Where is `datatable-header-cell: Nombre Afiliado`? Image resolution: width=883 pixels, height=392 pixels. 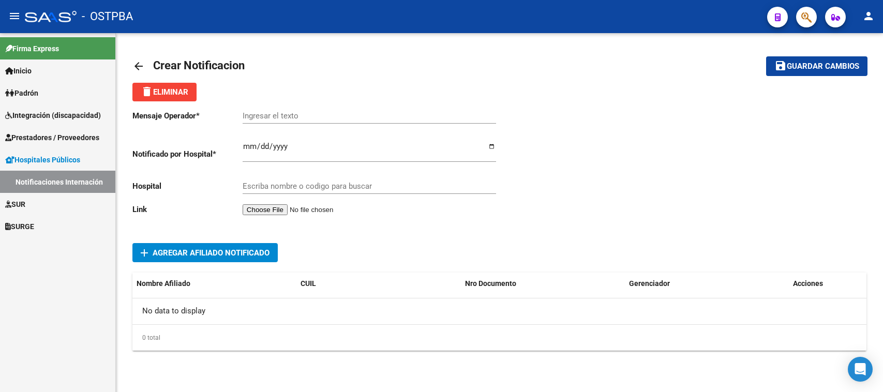
datatable-header-cell: Nombre Afiliado is located at coordinates (214, 284).